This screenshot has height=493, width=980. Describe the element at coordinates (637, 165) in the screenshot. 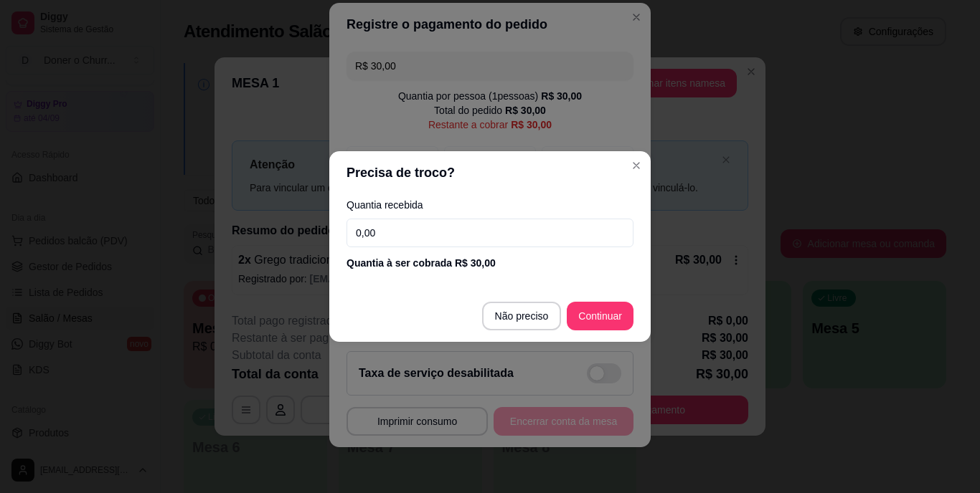

I see `button: Close` at that location.